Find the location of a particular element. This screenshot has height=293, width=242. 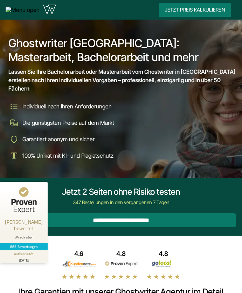

div: Jetzt 2 Seiten ohne Risiko testen is located at coordinates (121, 192).